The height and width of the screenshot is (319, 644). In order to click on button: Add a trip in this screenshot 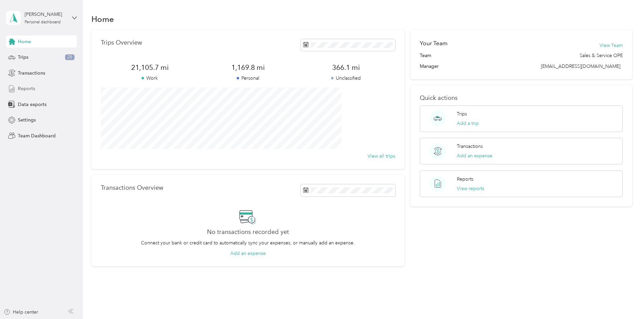, I will do `click(467, 123)`.